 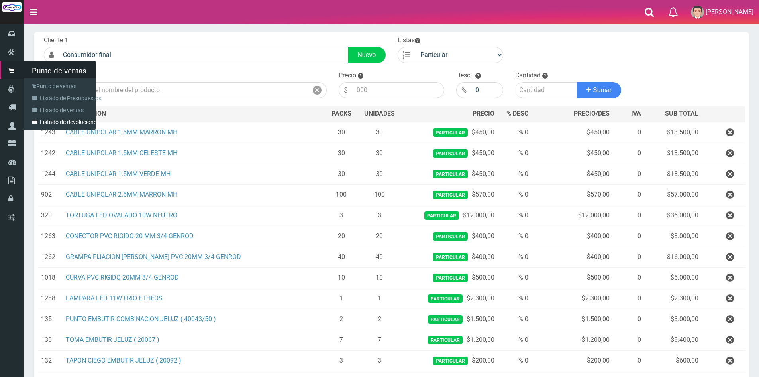 I want to click on span: IVA, so click(x=636, y=113).